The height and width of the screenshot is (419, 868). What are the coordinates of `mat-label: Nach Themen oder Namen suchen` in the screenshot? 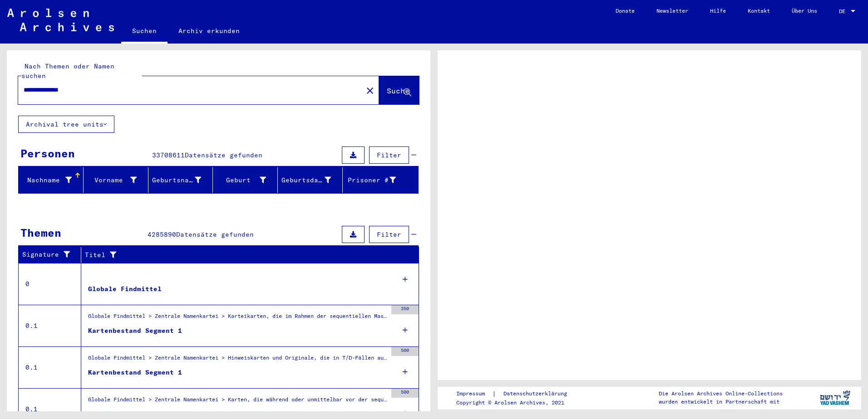 It's located at (68, 71).